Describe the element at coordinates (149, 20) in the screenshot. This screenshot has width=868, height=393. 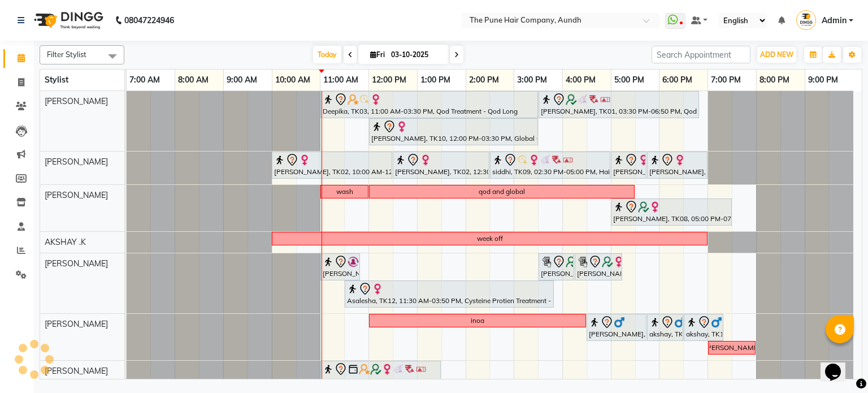
I see `b: 08047224946` at that location.